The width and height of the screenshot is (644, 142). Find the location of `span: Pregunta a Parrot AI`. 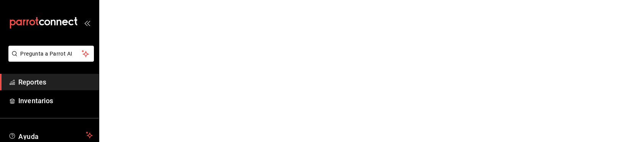

span: Pregunta a Parrot AI is located at coordinates (51, 54).